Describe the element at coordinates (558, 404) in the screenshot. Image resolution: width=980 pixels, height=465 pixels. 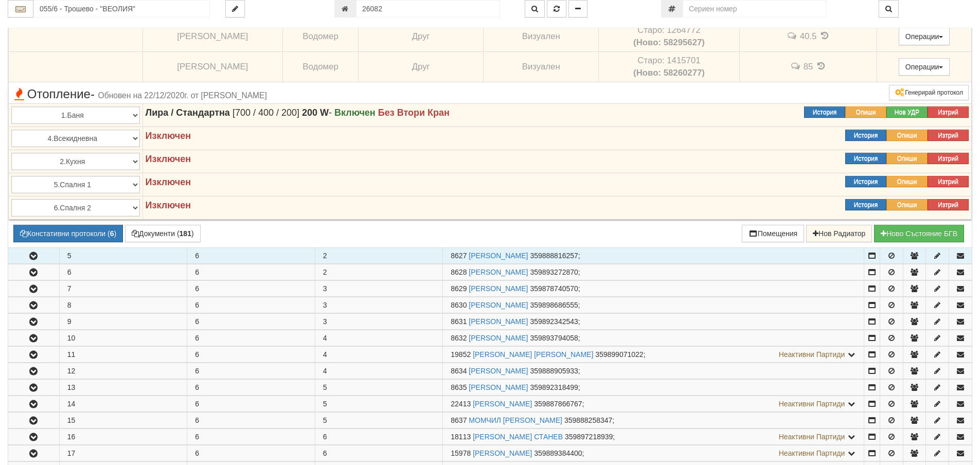
I see `span: 359887866767` at that location.